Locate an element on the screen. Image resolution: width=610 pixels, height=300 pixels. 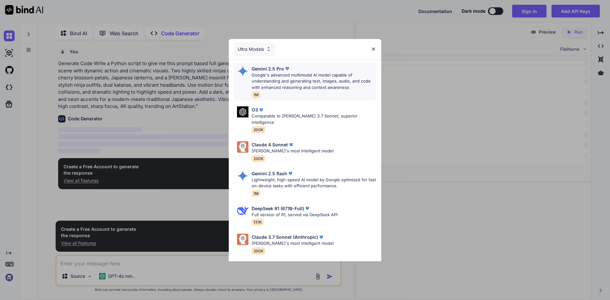
div: Ultra Models is located at coordinates (255, 49).